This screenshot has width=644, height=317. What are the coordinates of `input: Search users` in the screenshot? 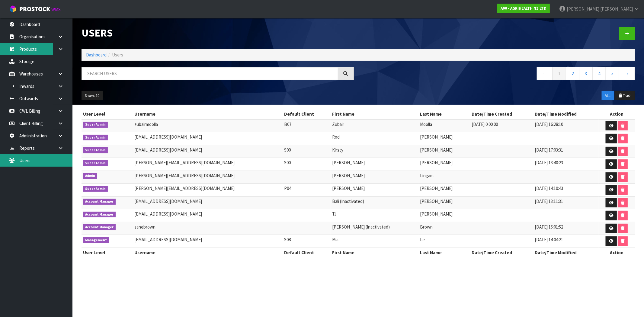 It's located at (210, 73).